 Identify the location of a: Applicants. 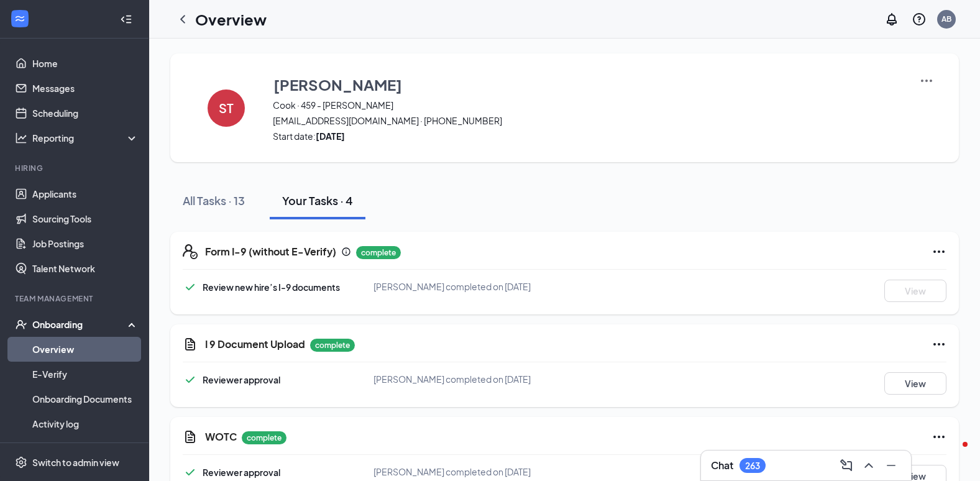
(85, 194).